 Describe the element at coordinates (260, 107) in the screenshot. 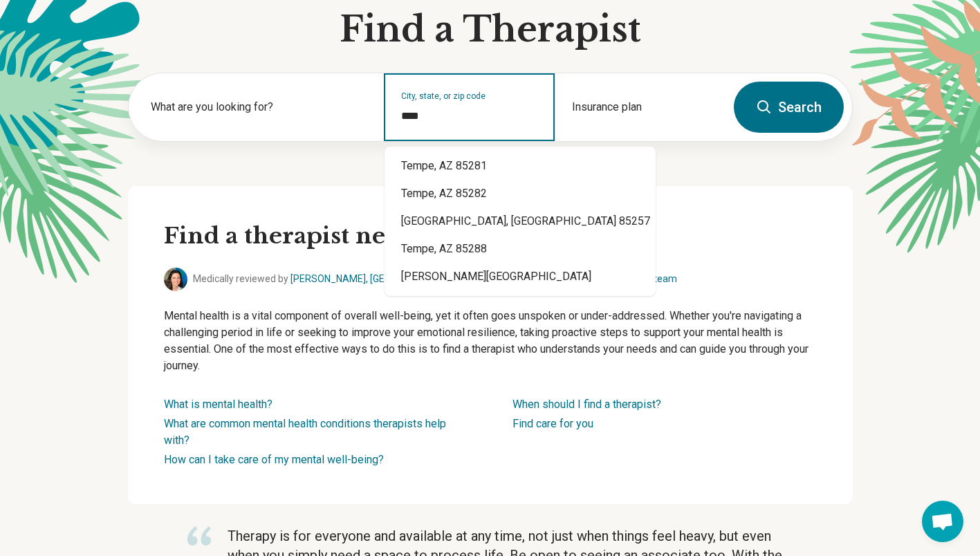

I see `label: What are you looking for?` at that location.